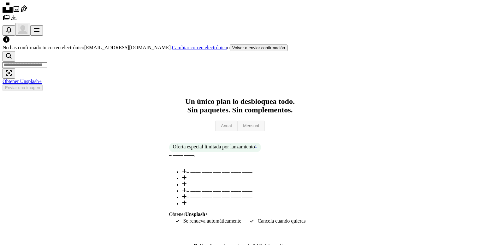 Image resolution: width=480 pixels, height=245 pixels. I want to click on a: Obtener Unsplash+, so click(22, 81).